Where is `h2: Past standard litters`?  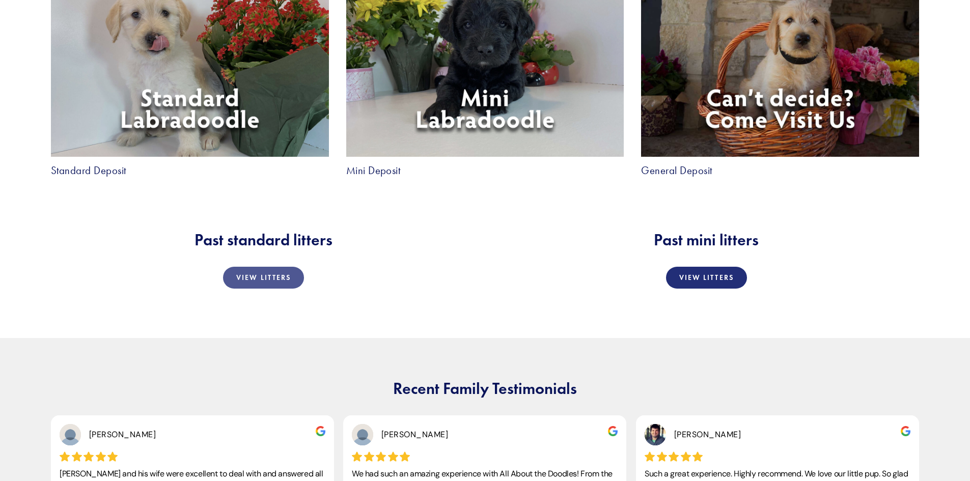 h2: Past standard litters is located at coordinates (264, 240).